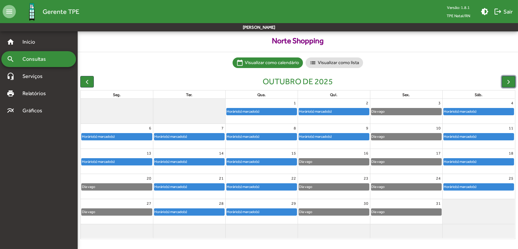  I want to click on a: Gerente TPE, so click(48, 12).